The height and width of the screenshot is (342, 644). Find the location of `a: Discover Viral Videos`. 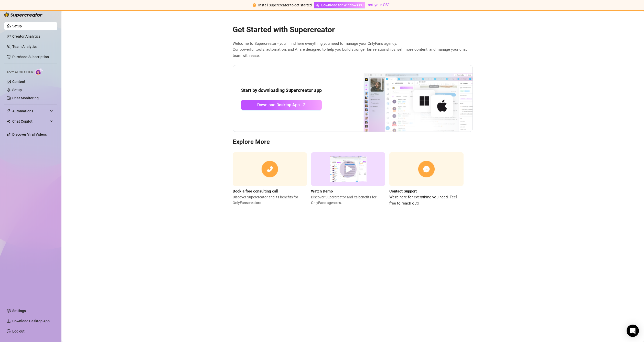

a: Discover Viral Videos is located at coordinates (30, 135).